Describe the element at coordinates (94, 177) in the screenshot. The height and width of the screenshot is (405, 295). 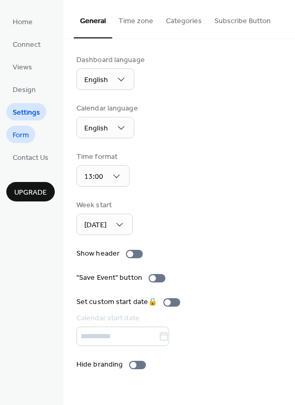
I see `span: 13:00` at that location.